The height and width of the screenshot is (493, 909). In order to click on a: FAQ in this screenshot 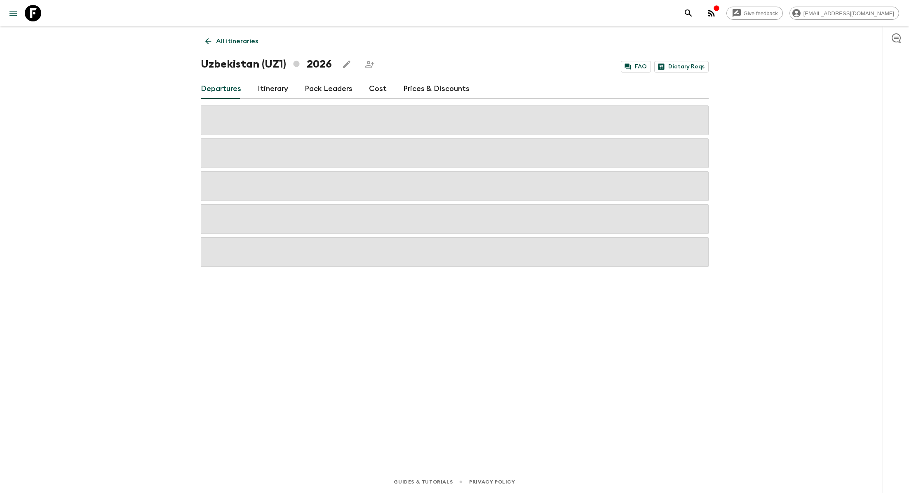, I will do `click(636, 67)`.